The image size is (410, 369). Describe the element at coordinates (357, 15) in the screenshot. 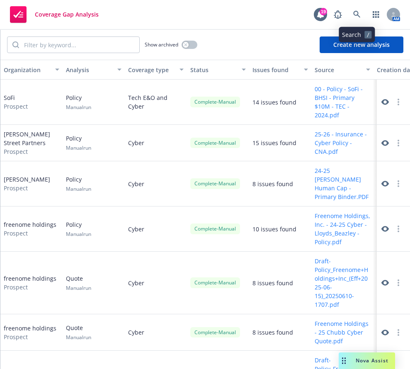

I see `a: Search` at that location.